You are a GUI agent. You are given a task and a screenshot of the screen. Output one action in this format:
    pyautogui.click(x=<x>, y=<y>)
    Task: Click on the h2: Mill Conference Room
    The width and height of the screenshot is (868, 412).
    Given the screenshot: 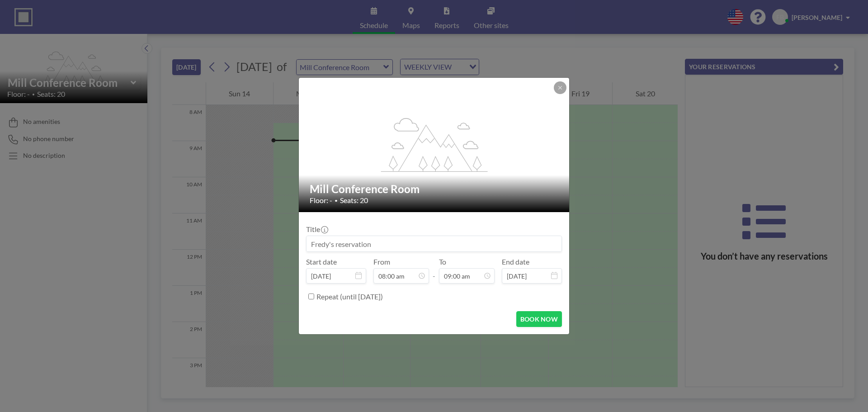 What is the action you would take?
    pyautogui.click(x=435, y=190)
    